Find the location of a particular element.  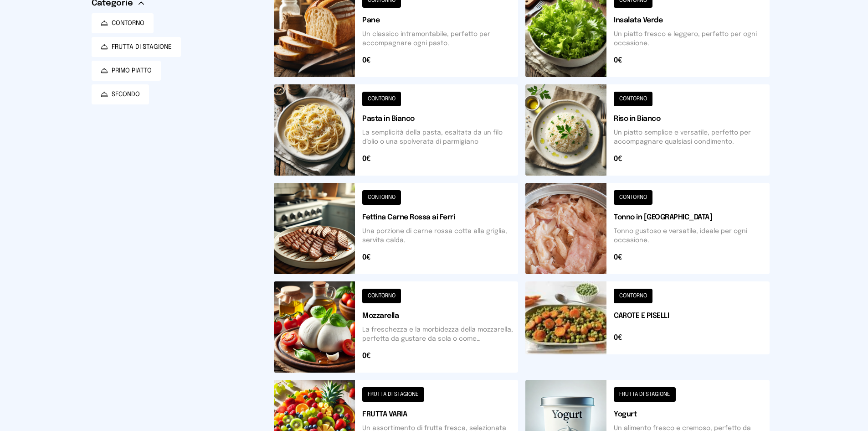

span: FRUTTA DI STAGIONE is located at coordinates (142, 47).